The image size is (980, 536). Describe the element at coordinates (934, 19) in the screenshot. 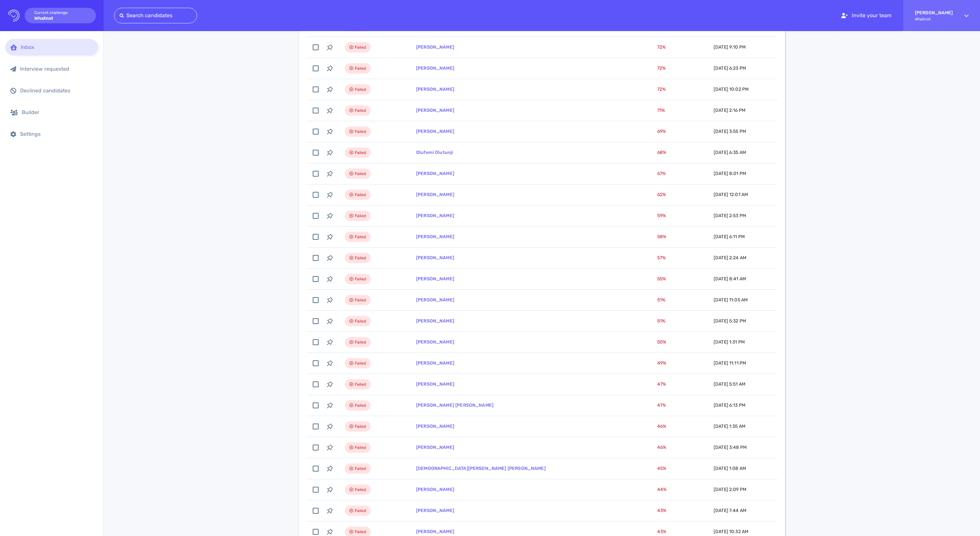

I see `span: Whatnot` at that location.